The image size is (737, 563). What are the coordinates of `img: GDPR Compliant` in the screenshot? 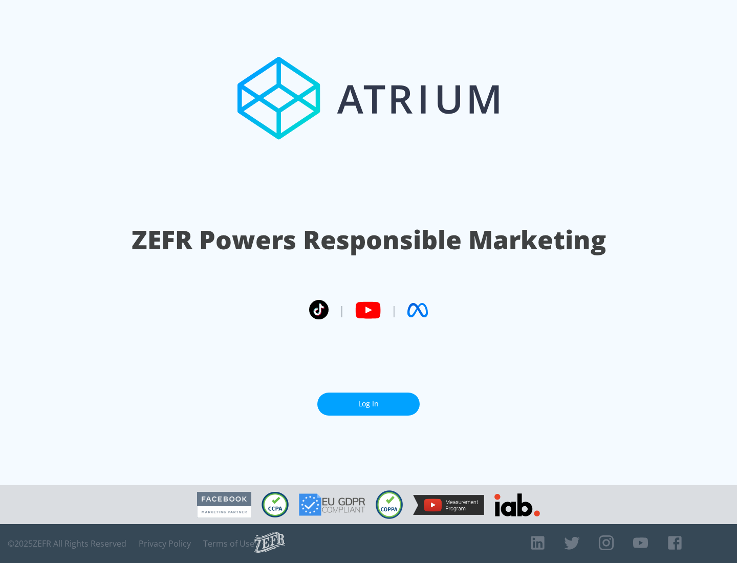 It's located at (332, 505).